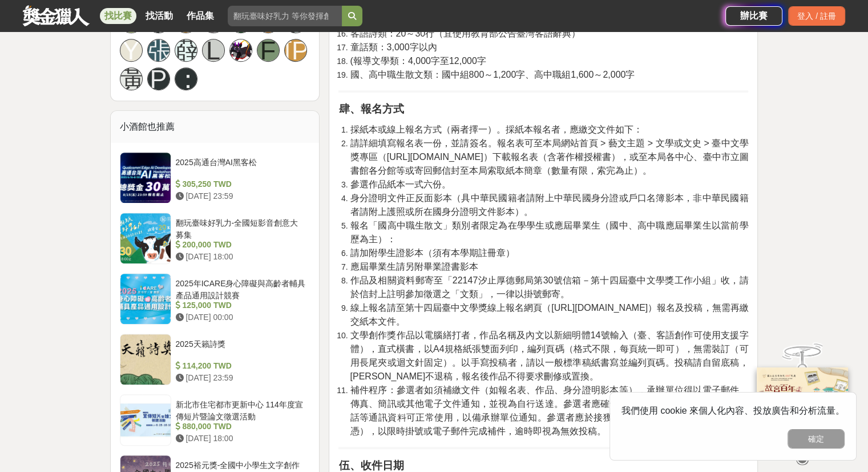  I want to click on span: 國、高中職生散文類：國中組800～1,200字、高中職組1,600～2,000字, so click(492, 74).